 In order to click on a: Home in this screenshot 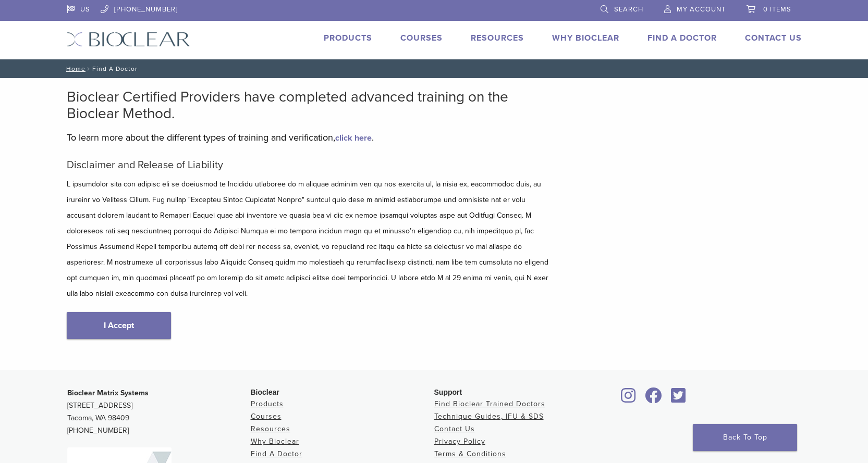, I will do `click(74, 68)`.